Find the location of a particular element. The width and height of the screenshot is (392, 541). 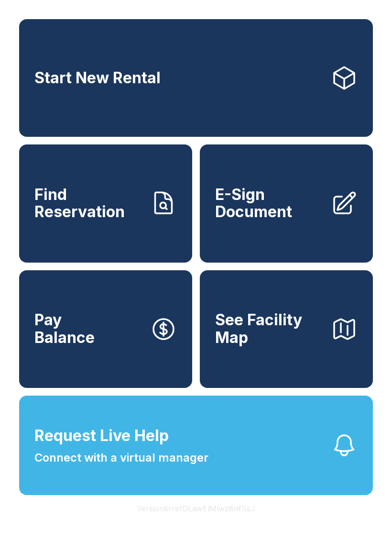

span: Connect with a virtual manager is located at coordinates (121, 457).